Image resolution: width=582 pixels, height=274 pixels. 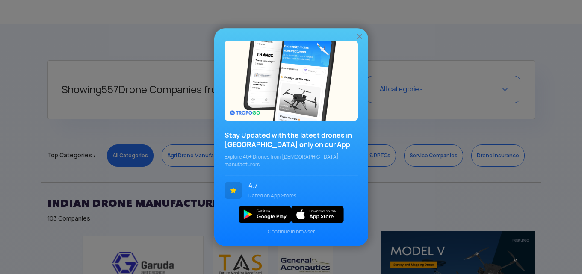 I want to click on img: ios_new.svg, so click(x=317, y=214).